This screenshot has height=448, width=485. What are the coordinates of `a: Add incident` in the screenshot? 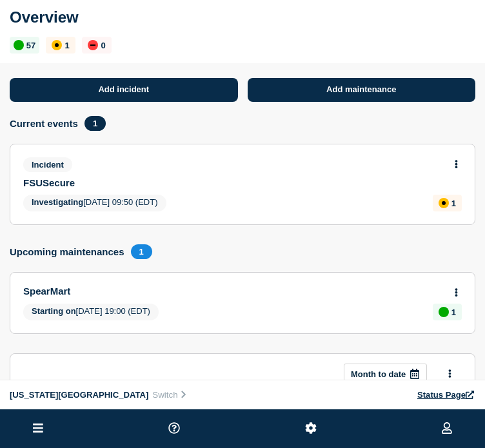 It's located at (124, 90).